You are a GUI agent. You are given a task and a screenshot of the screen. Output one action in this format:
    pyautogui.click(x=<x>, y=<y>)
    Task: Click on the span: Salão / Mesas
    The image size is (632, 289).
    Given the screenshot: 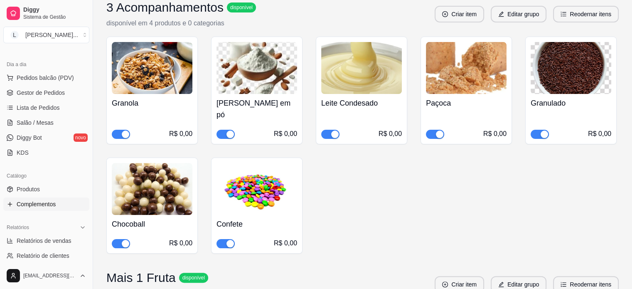 What is the action you would take?
    pyautogui.click(x=35, y=123)
    